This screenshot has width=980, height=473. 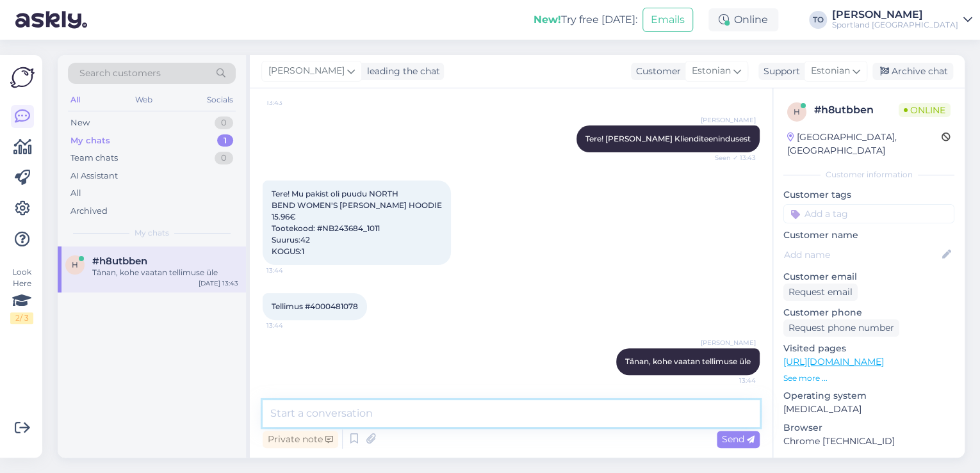 I want to click on span: Seen ✓ 13:43, so click(x=732, y=157).